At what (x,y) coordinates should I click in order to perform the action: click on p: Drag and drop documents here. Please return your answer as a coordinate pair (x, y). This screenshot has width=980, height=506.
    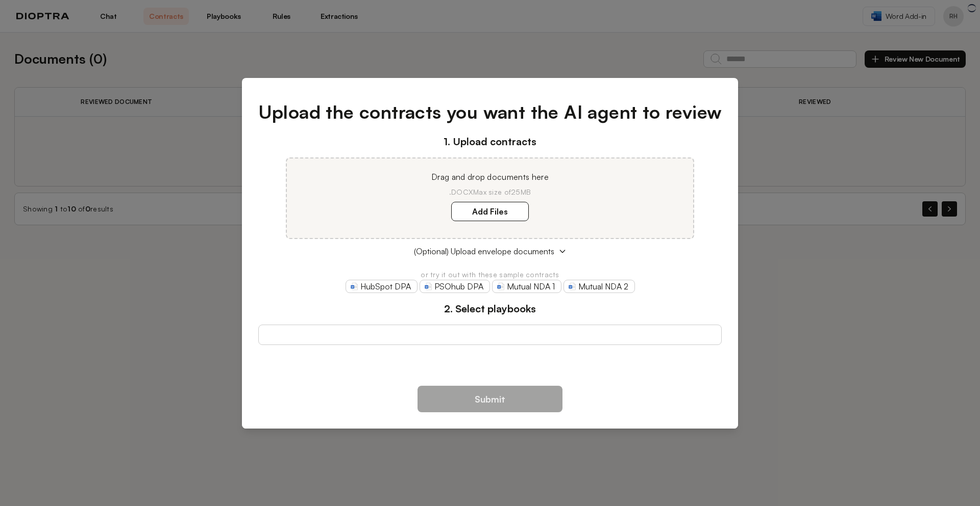
    Looking at the image, I should click on (490, 177).